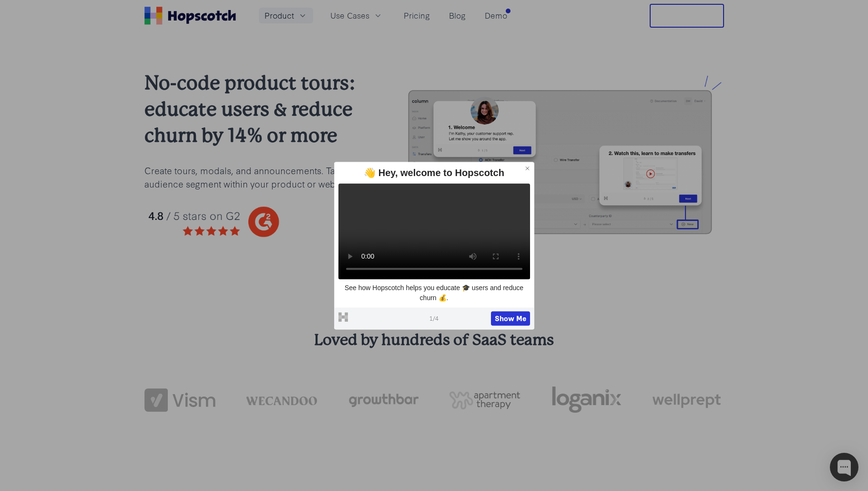 The image size is (868, 491). I want to click on span: Product, so click(279, 15).